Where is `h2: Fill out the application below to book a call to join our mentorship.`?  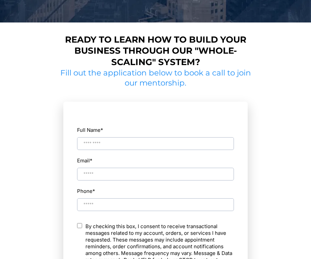
h2: Fill out the application below to book a call to join our mentorship. is located at coordinates (155, 78).